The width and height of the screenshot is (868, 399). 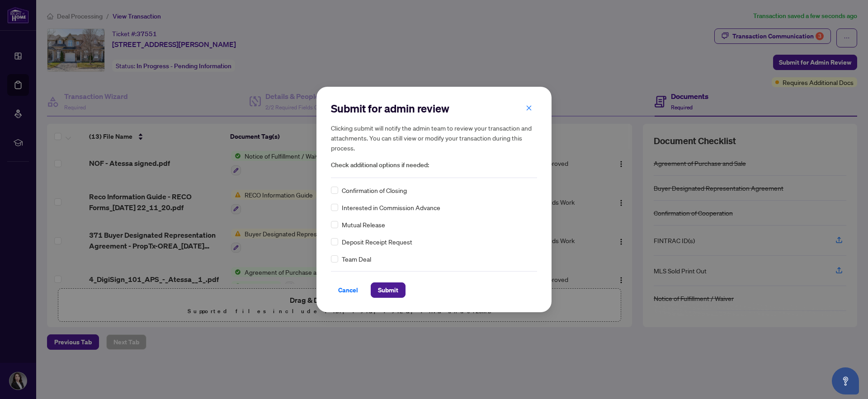 What do you see at coordinates (348, 290) in the screenshot?
I see `span: Cancel` at bounding box center [348, 290].